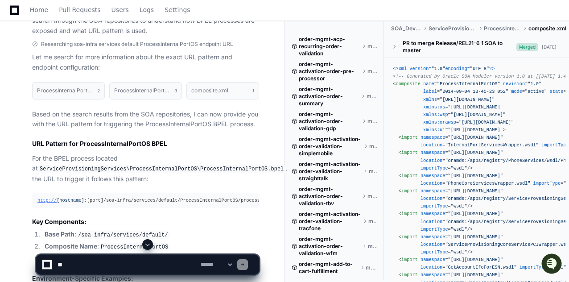  What do you see at coordinates (330, 221) in the screenshot?
I see `span: order-mgmt-activation-order-validation-tracfone` at bounding box center [330, 221].